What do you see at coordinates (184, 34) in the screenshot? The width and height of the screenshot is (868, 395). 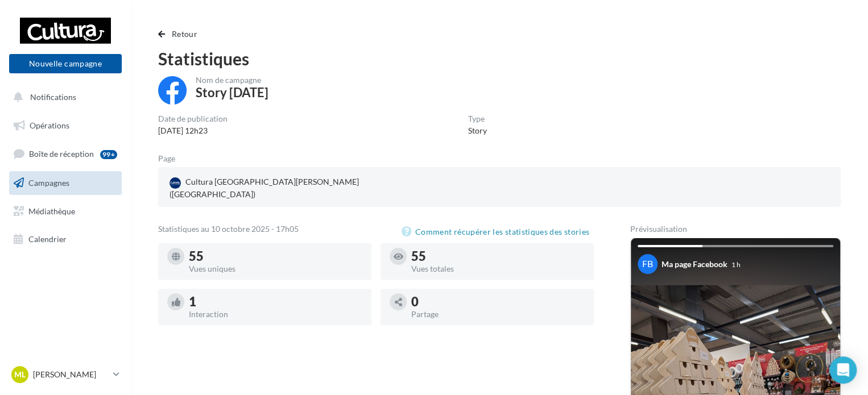 I see `span: Retour` at bounding box center [184, 34].